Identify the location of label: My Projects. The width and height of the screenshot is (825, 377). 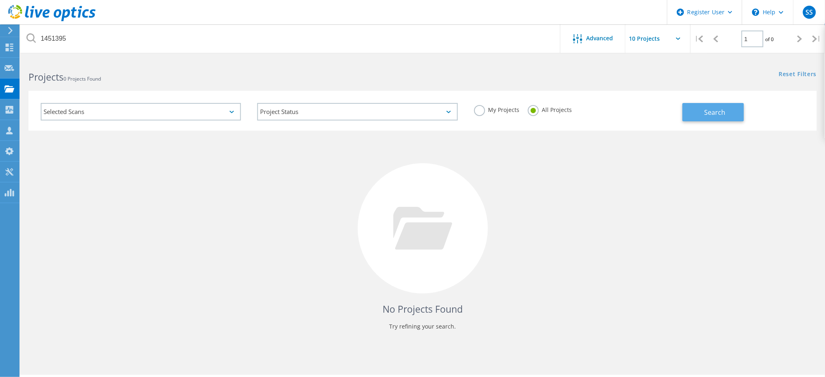
(497, 109).